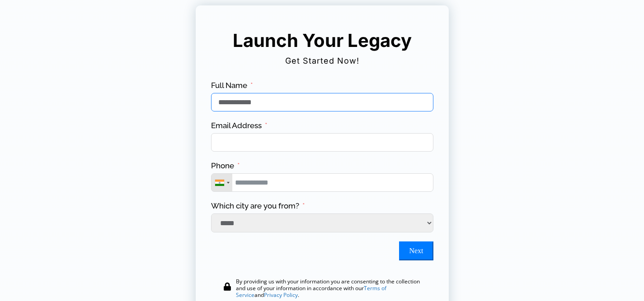  Describe the element at coordinates (94, 56) in the screenshot. I see `img: tab_keywords_by_traffic_grey.svg` at that location.